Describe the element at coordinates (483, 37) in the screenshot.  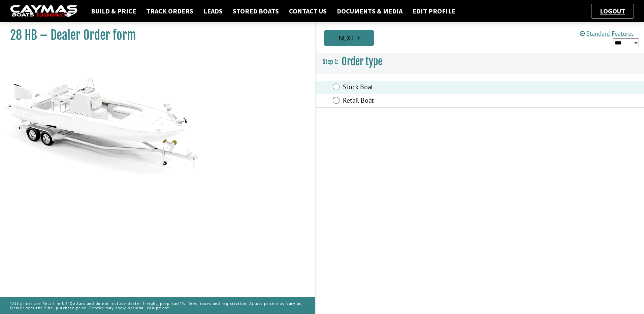
I see `ul: Pagination` at that location.